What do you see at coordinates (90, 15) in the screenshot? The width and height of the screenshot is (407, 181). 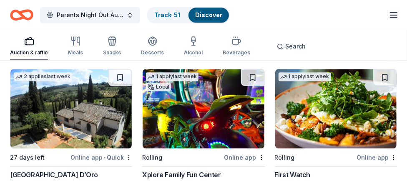 I see `button: Parents Night Out Auction` at bounding box center [90, 15].